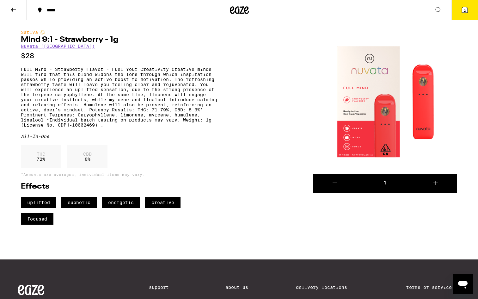 The height and width of the screenshot is (299, 478). What do you see at coordinates (37, 219) in the screenshot?
I see `span: focused` at bounding box center [37, 219].